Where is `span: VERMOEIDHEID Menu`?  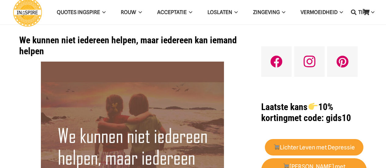 span: VERMOEIDHEID Menu is located at coordinates (341, 12).